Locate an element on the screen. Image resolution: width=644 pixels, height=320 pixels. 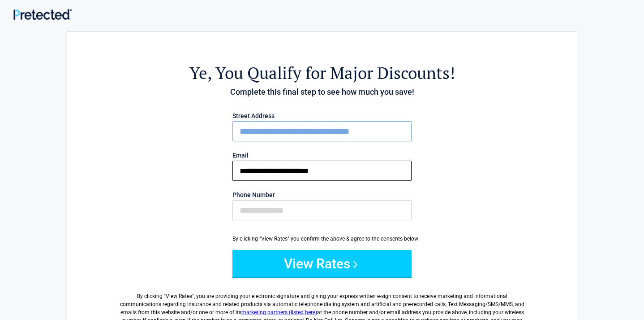
label: Email is located at coordinates (322, 155).